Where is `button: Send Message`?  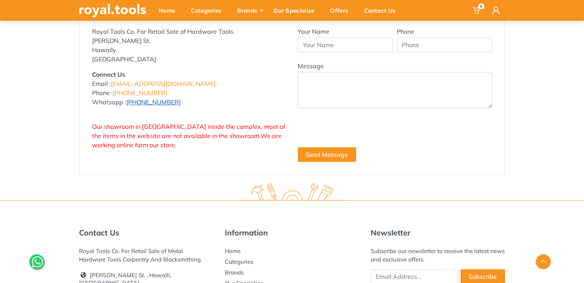 button: Send Message is located at coordinates (327, 155).